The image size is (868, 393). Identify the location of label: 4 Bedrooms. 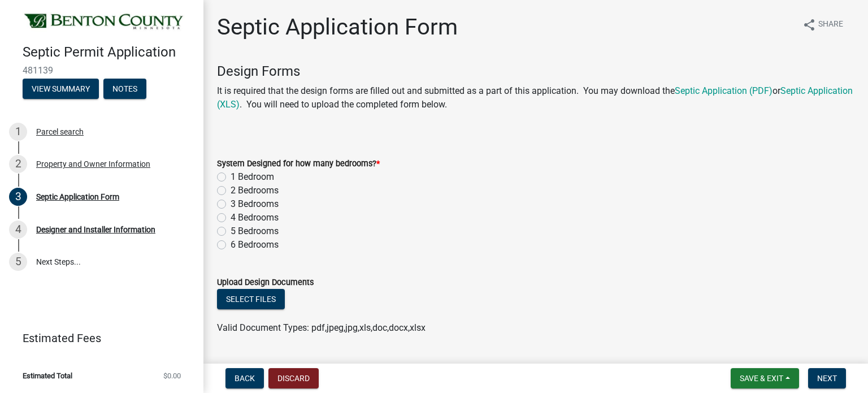
(254, 218).